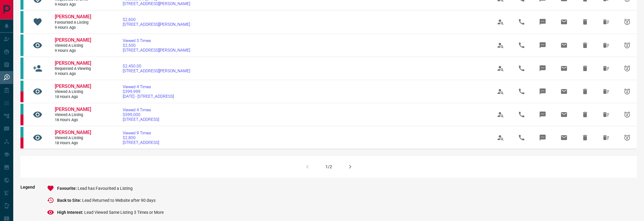 Image resolution: width=644 pixels, height=221 pixels. What do you see at coordinates (157, 20) in the screenshot?
I see `span: $2,600` at bounding box center [157, 20].